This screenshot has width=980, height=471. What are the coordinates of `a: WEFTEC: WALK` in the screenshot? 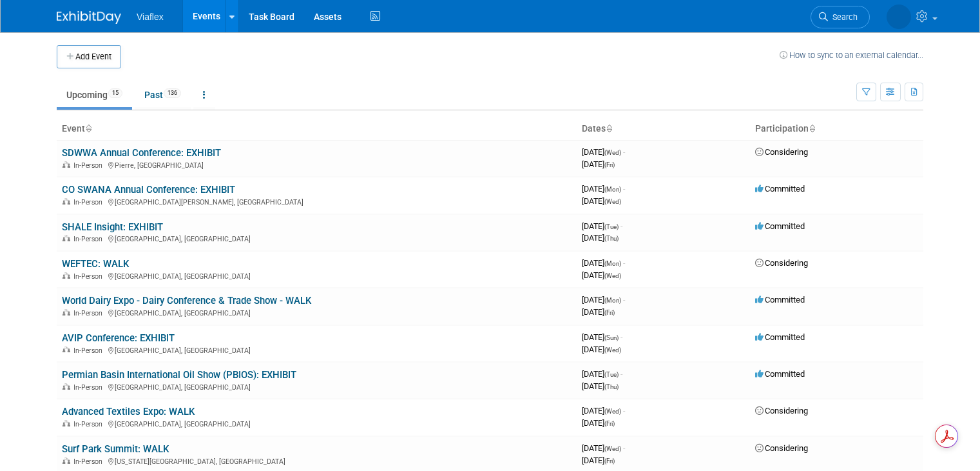 It's located at (95, 264).